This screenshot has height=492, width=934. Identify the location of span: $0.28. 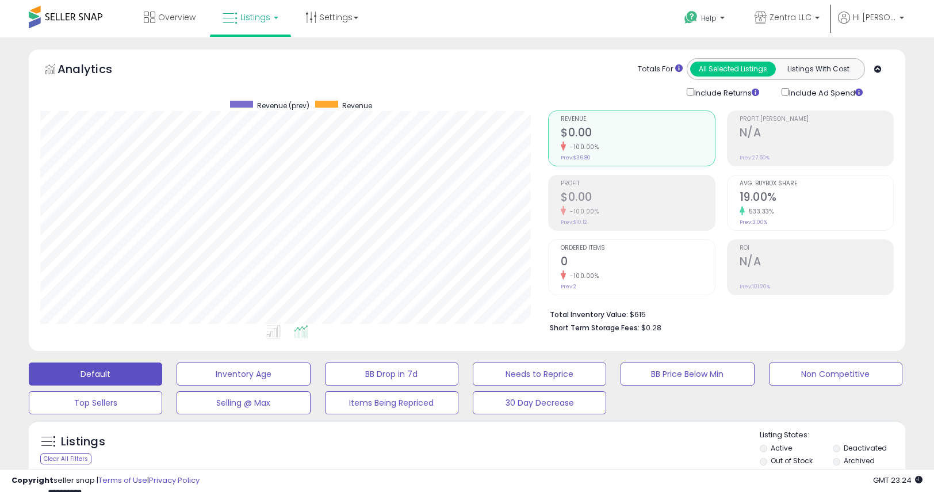
(651, 327).